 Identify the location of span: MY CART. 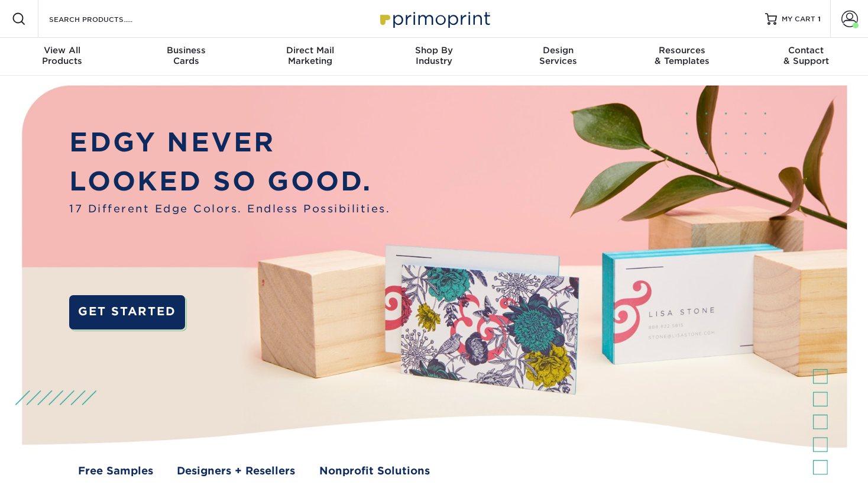
(798, 19).